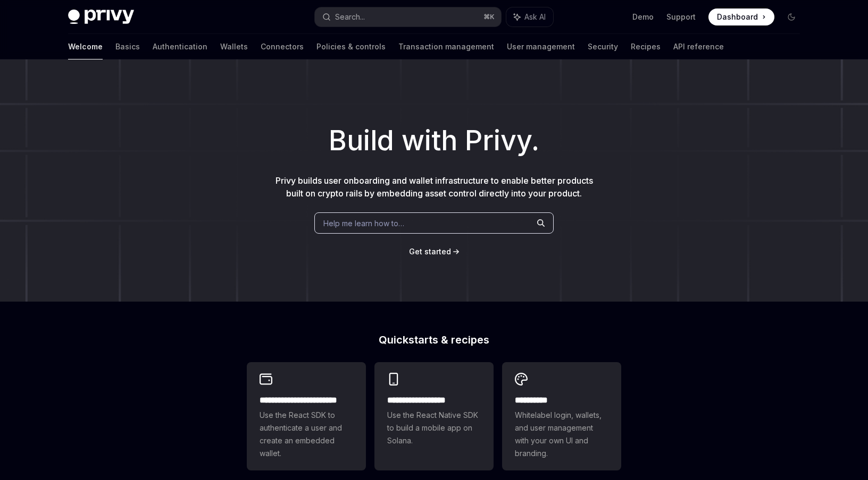 This screenshot has height=480, width=868. Describe the element at coordinates (742, 17) in the screenshot. I see `a: Dashboard` at that location.